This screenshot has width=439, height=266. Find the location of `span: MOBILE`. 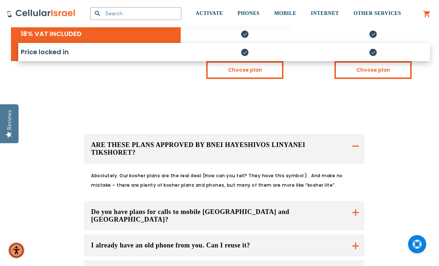

span: MOBILE is located at coordinates (285, 13).